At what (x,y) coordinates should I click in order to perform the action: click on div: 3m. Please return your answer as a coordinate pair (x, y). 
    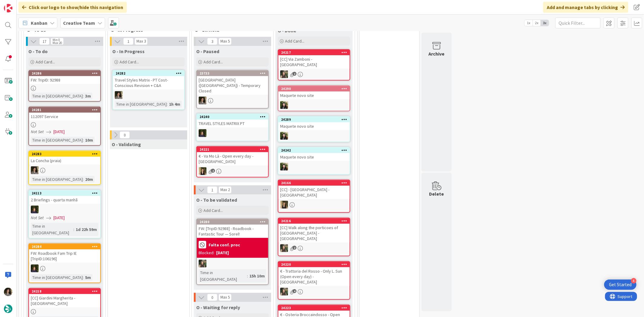
    Looking at the image, I should click on (88, 96).